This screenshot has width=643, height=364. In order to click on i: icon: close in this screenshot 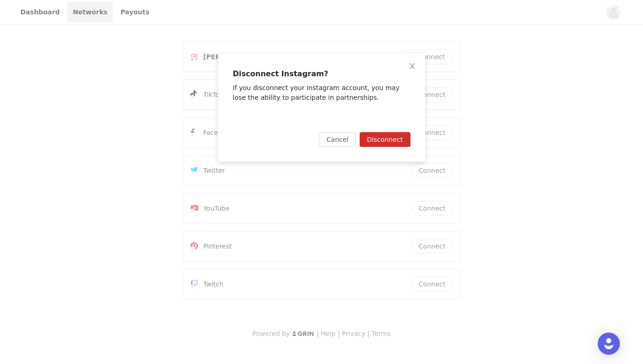, I will do `click(412, 66)`.